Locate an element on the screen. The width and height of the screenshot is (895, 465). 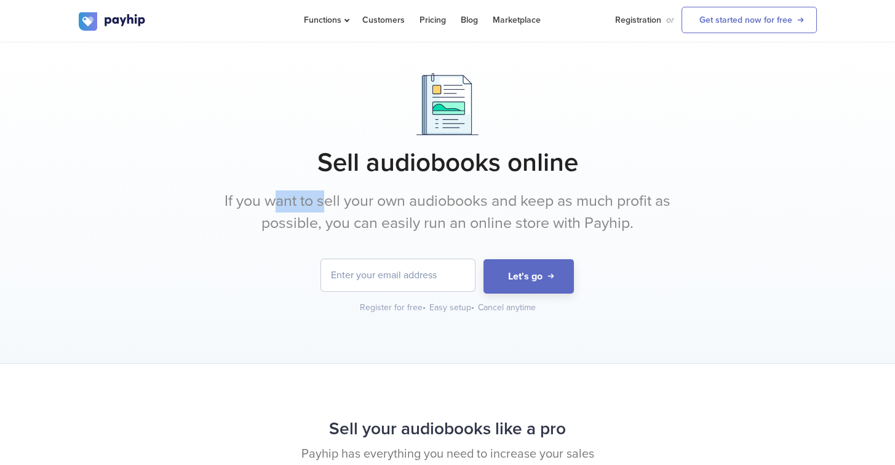
a: Get started now for free is located at coordinates (749, 20).